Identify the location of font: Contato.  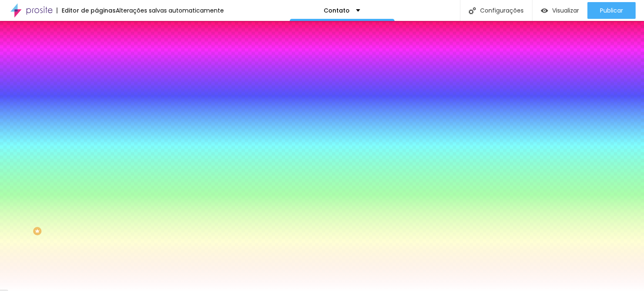
(336, 11).